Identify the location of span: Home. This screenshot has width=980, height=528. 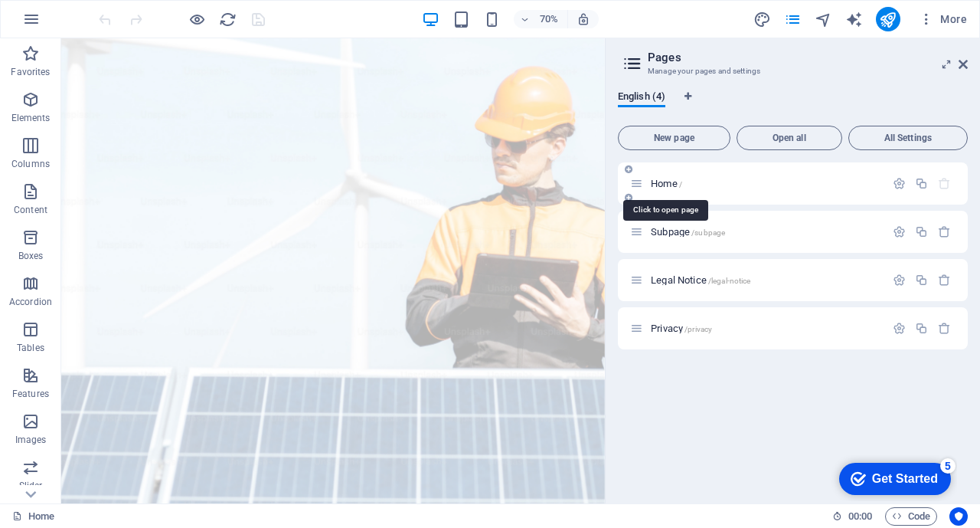
(666, 183).